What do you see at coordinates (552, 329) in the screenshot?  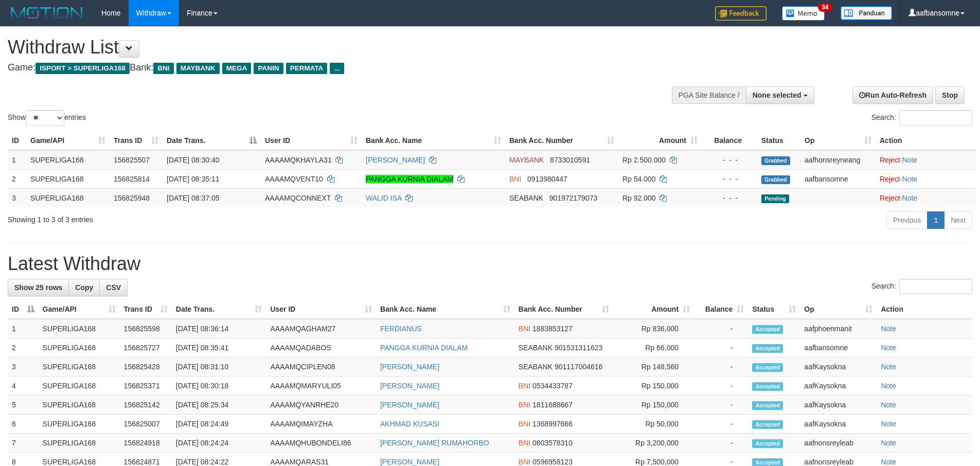 I see `span: Copy 1883853127 to clipboard` at bounding box center [552, 329].